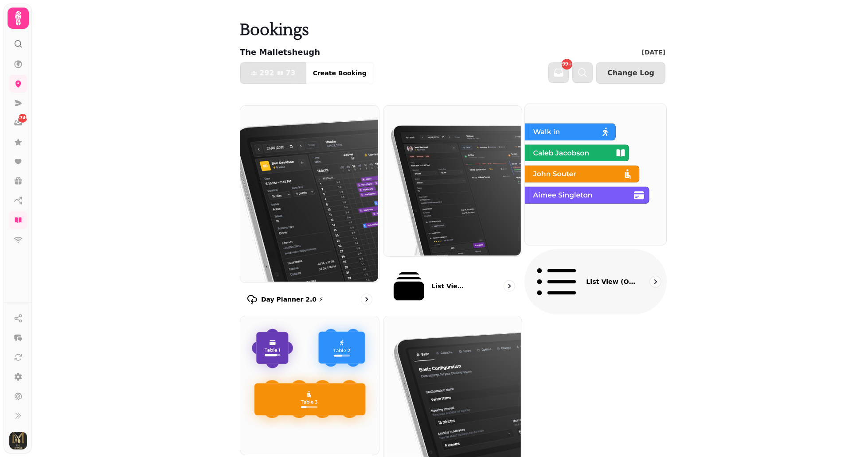 The height and width of the screenshot is (457, 868). I want to click on button: Change Log, so click(630, 73).